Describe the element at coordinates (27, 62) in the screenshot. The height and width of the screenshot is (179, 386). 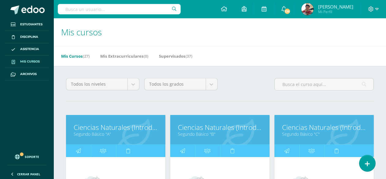
I see `a: Mis cursos` at that location.